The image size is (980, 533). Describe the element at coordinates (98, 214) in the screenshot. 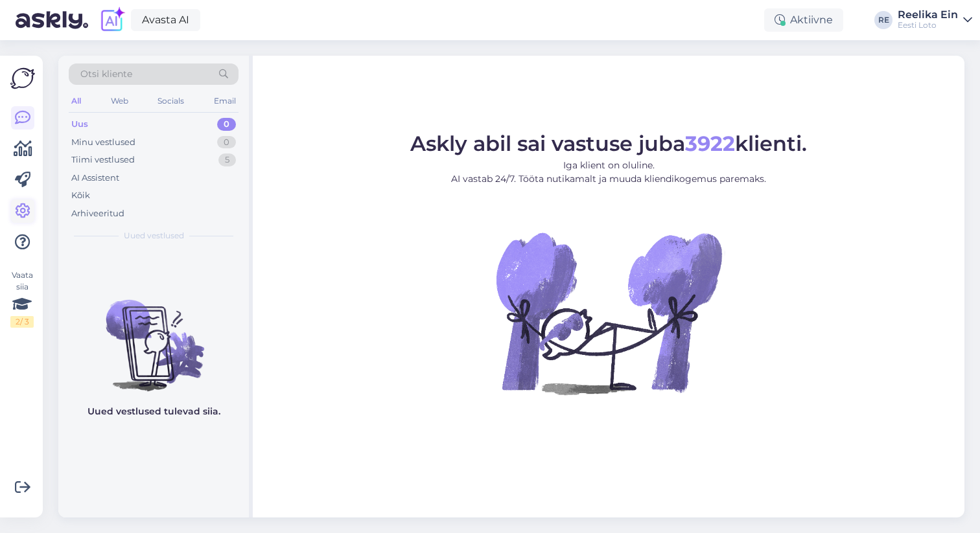

I see `div: Arhiveeritud` at that location.